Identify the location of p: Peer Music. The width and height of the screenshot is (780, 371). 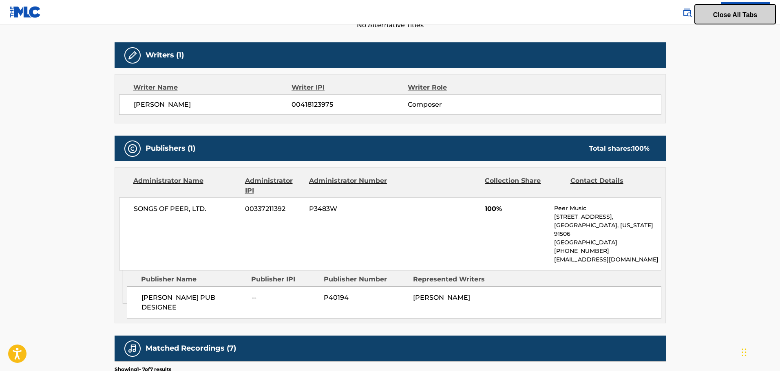
(607, 208).